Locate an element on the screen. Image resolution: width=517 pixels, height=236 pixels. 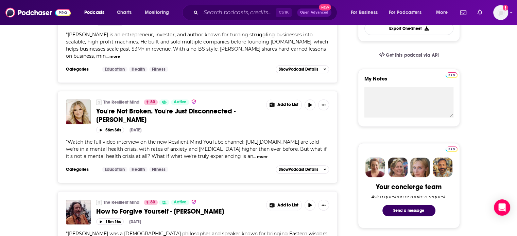
img: You're Not Broken. You're Just Disconnected - Dr. Jody Carrington is located at coordinates (78, 112).